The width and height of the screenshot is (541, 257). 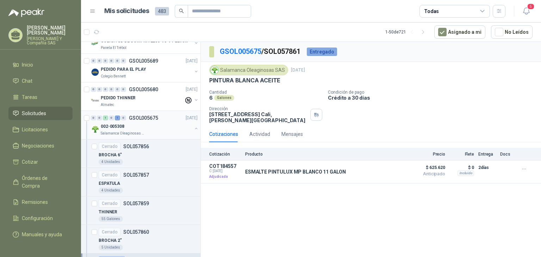 What do you see at coordinates (141, 154) in the screenshot?
I see `a: CerradoSOL057856BROCHA 6"4 Unidades` at bounding box center [141, 154].